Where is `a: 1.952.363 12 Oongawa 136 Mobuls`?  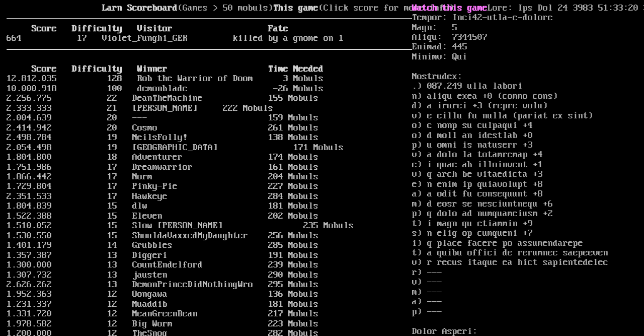 a: 1.952.363 12 Oongawa 136 Mobuls is located at coordinates (162, 294).